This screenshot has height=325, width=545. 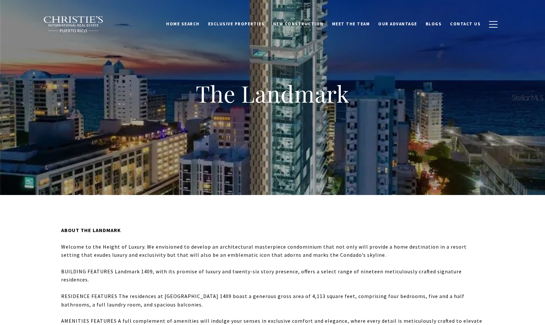 I want to click on span: Our Advantage, so click(x=397, y=24).